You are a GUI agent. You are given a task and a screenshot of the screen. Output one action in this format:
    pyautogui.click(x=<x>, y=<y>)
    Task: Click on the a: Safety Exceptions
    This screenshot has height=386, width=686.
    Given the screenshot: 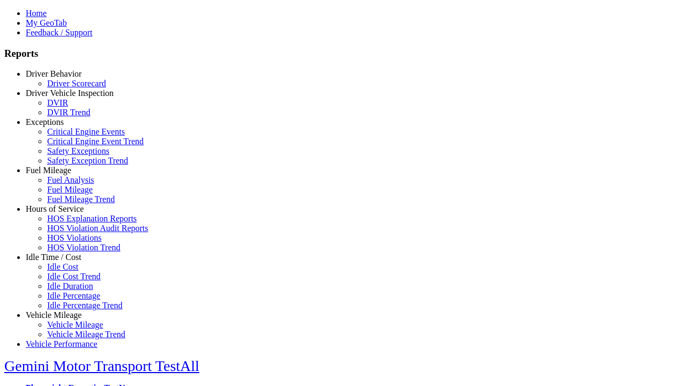 What is the action you would take?
    pyautogui.click(x=78, y=151)
    